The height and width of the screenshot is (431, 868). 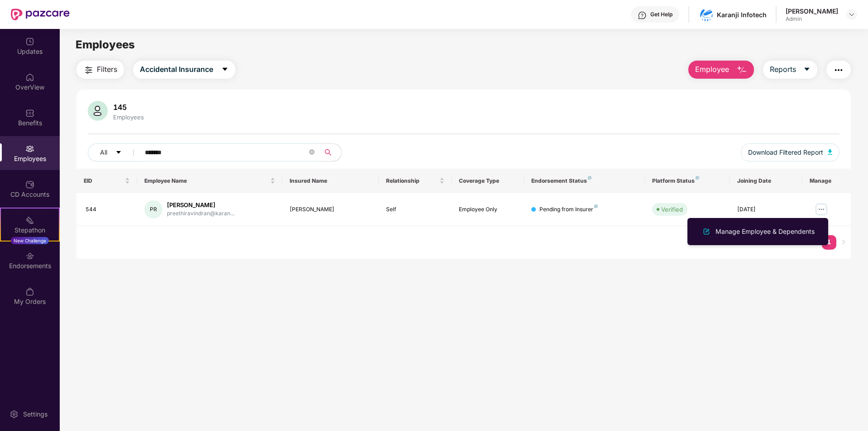 I want to click on th: EID, so click(x=107, y=181).